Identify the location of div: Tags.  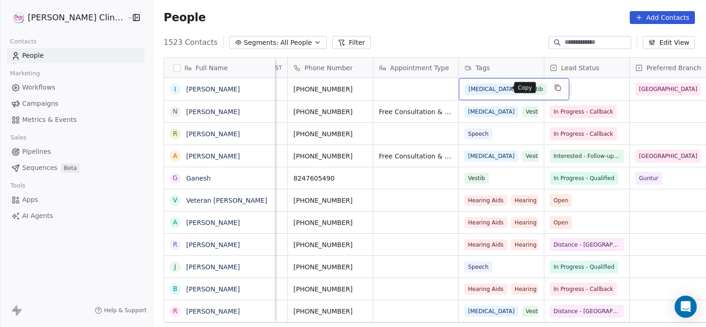
(501, 67).